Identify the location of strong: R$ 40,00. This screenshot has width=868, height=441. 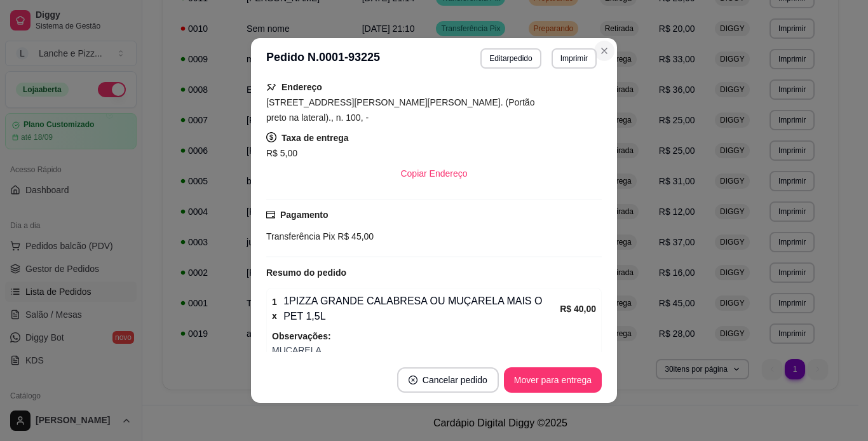
(577, 309).